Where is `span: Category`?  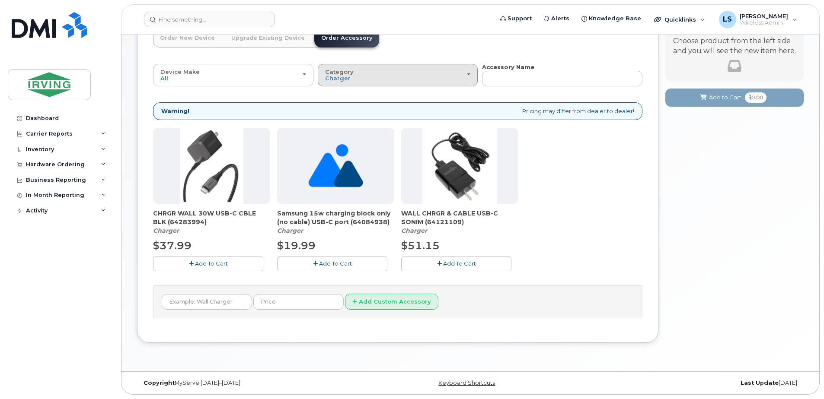
span: Category is located at coordinates (339, 72).